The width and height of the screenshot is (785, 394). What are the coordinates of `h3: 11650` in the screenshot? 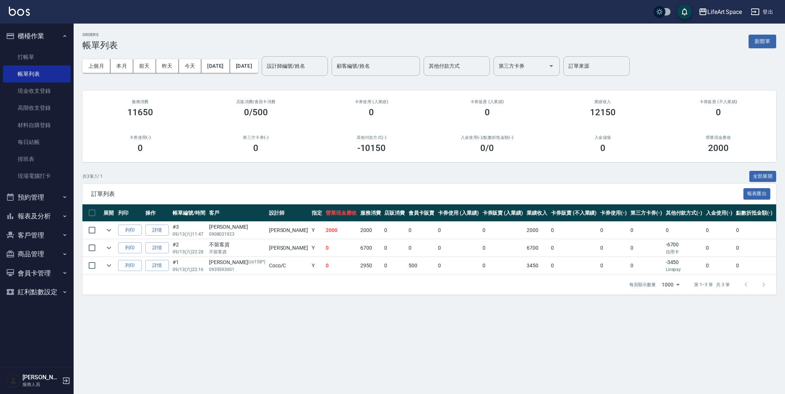 It's located at (140, 112).